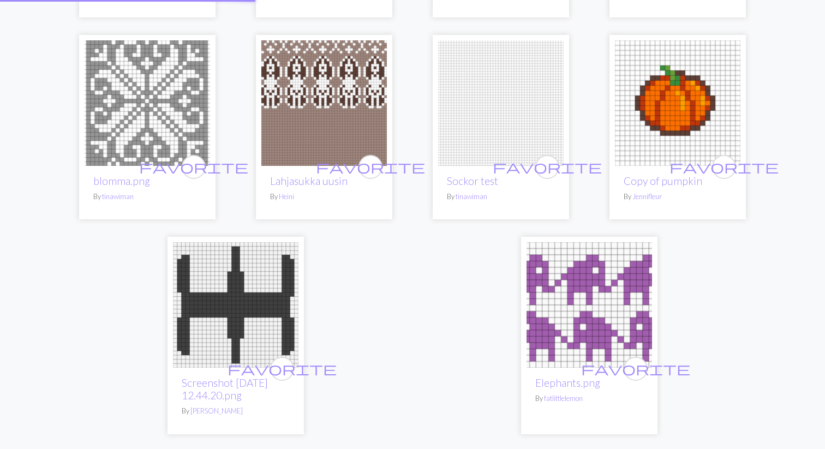  I want to click on img: Captura de pantalla 2025-09-25 124032.png, so click(589, 305).